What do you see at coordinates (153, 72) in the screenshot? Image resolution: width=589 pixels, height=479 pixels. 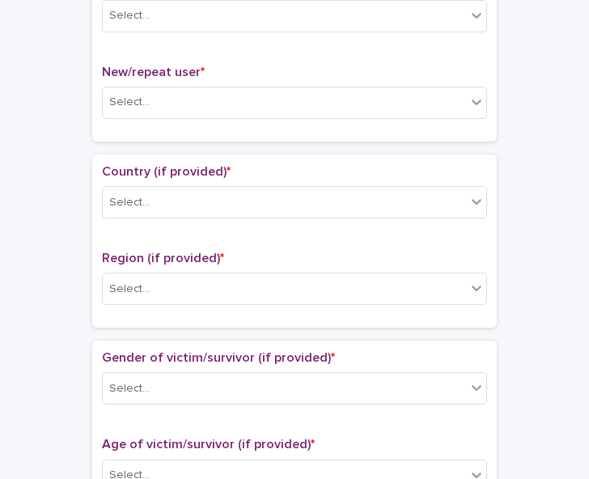 I see `span: New/repeat user` at bounding box center [153, 72].